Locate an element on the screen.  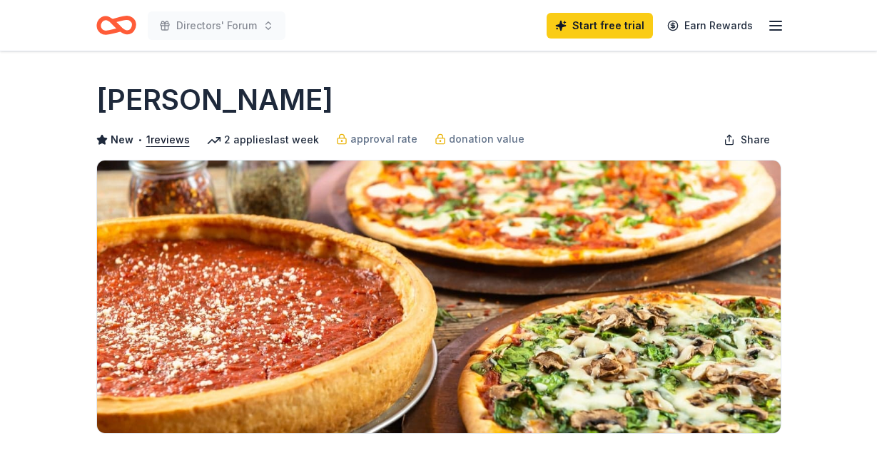
a: Earn Rewards is located at coordinates (710, 26).